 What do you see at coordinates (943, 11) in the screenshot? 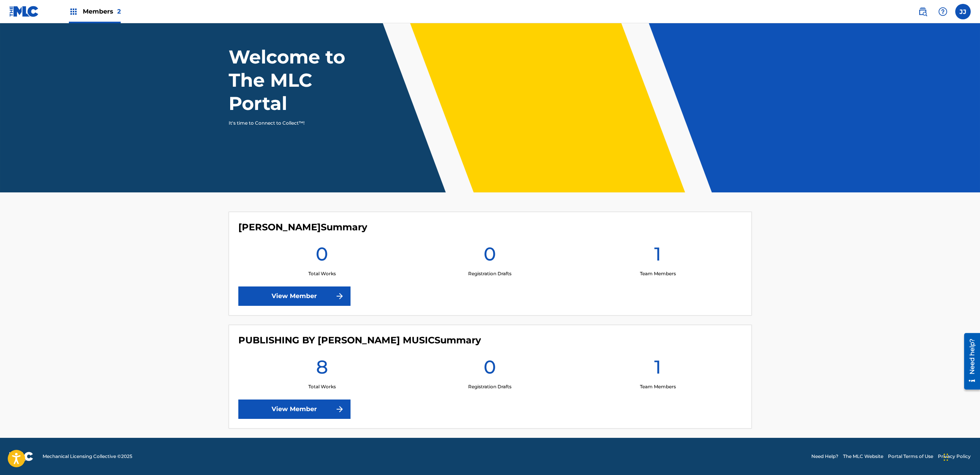
I see `div: Help` at bounding box center [943, 11].